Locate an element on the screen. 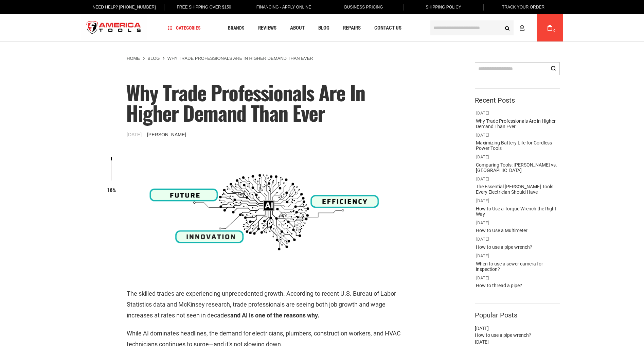 This screenshot has height=346, width=644. img: Why Trade Professionals Are in Higher Demand Than Ever is located at coordinates (268, 212).